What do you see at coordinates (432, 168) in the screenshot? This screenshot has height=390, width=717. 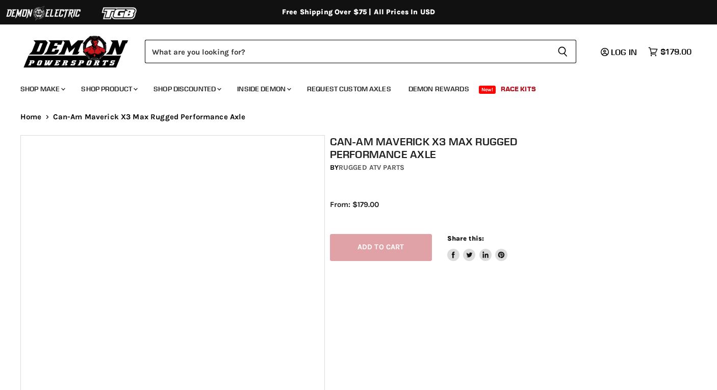 I see `div: by` at bounding box center [432, 168].